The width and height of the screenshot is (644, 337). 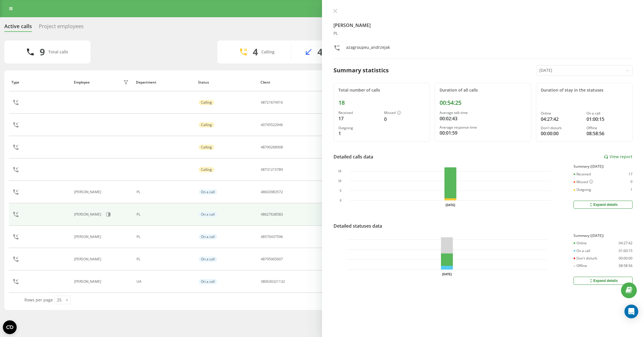 I want to click on div: 48627638583, so click(x=272, y=214).